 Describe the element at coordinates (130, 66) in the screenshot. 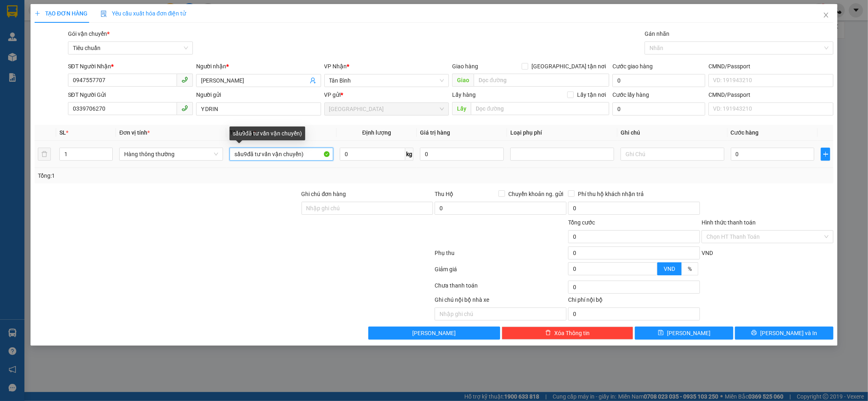

I see `div: SĐT Người Nhận` at that location.